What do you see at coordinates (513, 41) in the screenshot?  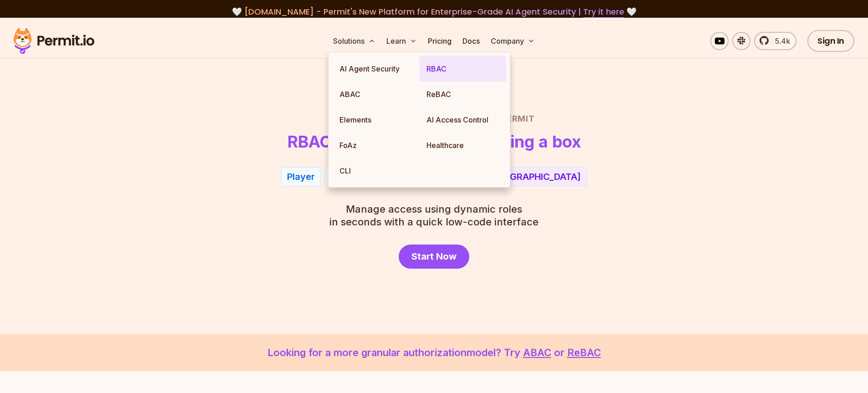 I see `button: Company` at bounding box center [513, 41].